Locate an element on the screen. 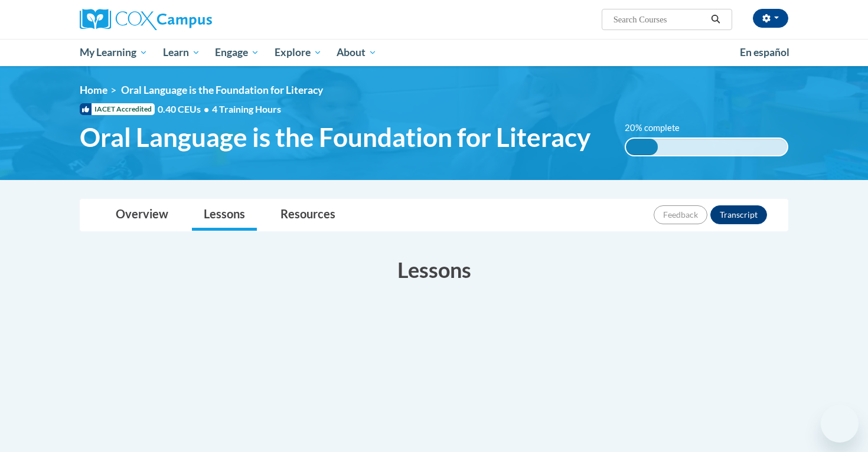 Image resolution: width=868 pixels, height=452 pixels. div: Main menu is located at coordinates (434, 52).